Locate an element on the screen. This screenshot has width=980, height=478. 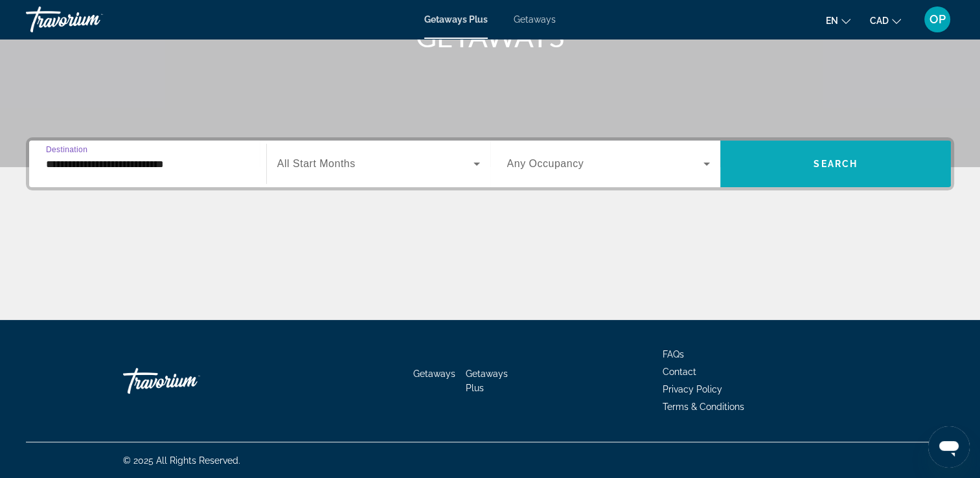
span: Destination is located at coordinates (67, 149).